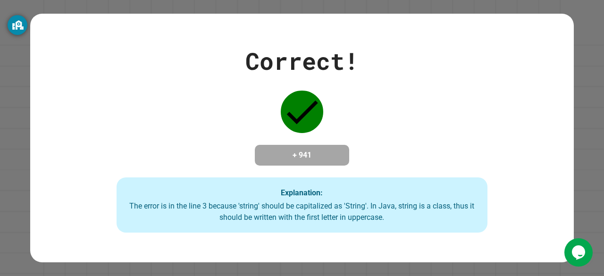  What do you see at coordinates (302, 212) in the screenshot?
I see `div: The error is in the line 3 because 'string' should be capitalized as 'String'. In Java, string is...` at bounding box center [302, 212].